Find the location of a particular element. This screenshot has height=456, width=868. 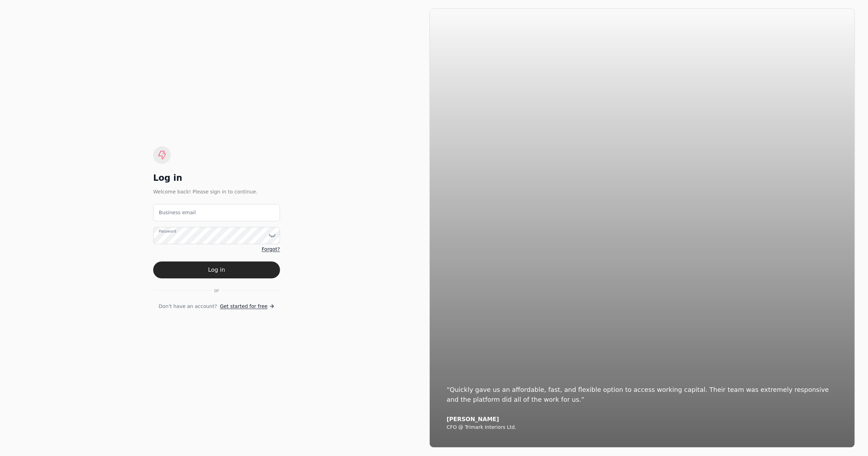

span: Don't have an account? is located at coordinates (188, 306).